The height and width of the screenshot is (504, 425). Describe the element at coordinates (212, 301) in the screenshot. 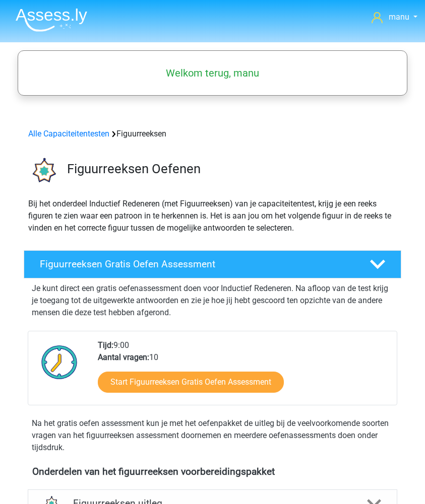

I see `p: Je kunt direct een gratis oefenassessment doen voor Inductief Redeneren. Na afloop van de test kr...` at that location.